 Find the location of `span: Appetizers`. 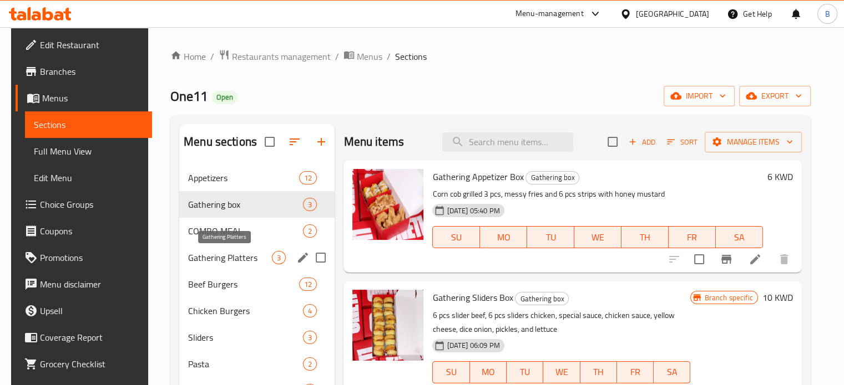

span: Appetizers is located at coordinates (244, 178).